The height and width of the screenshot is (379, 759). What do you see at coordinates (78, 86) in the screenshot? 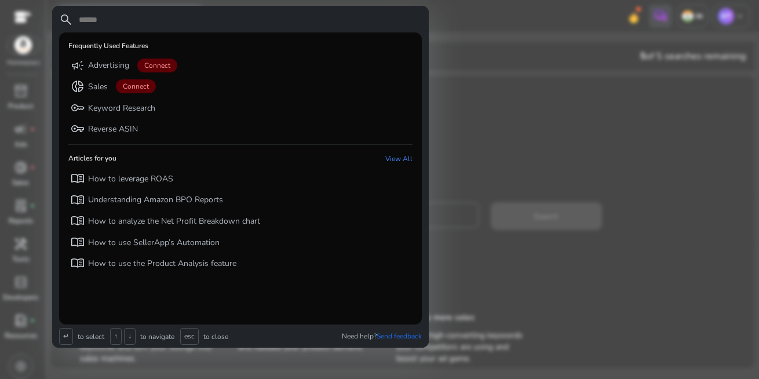
I see `span: donut_small` at bounding box center [78, 86].